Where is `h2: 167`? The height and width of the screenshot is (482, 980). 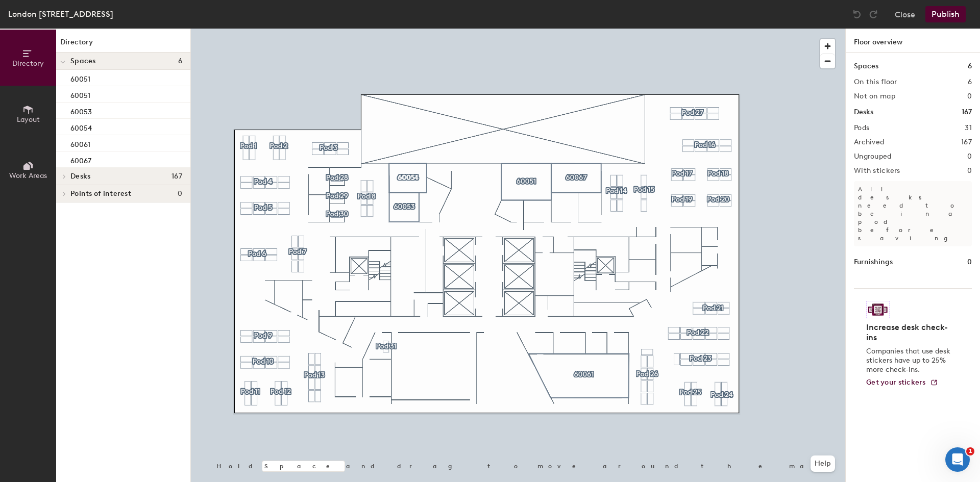 h2: 167 is located at coordinates (967, 142).